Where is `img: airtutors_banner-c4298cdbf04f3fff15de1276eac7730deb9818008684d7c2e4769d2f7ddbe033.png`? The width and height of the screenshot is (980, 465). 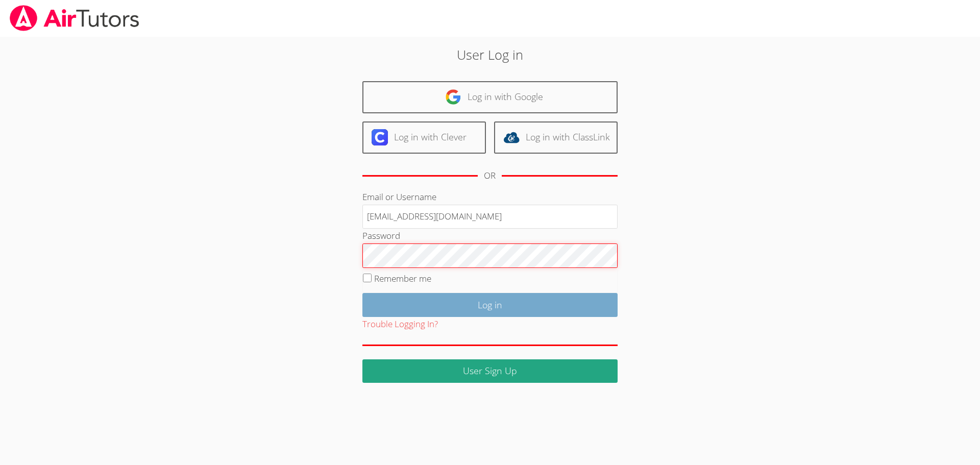 img: airtutors_banner-c4298cdbf04f3fff15de1276eac7730deb9818008684d7c2e4769d2f7ddbe033.png is located at coordinates (74, 18).